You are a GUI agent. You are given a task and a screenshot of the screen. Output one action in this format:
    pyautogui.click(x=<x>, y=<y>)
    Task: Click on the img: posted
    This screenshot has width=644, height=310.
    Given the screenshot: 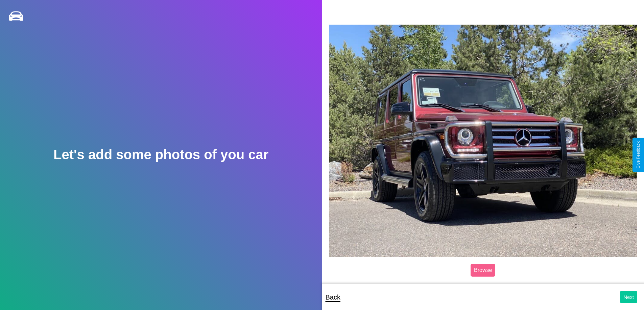 What is the action you would take?
    pyautogui.click(x=483, y=140)
    